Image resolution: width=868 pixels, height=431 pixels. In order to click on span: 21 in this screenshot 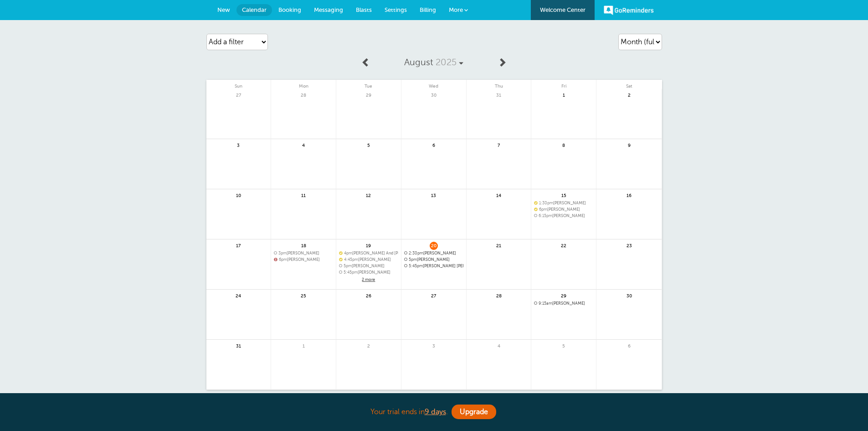, I will do `click(499, 245)`.